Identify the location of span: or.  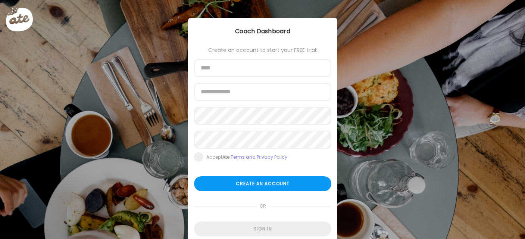
(262, 206).